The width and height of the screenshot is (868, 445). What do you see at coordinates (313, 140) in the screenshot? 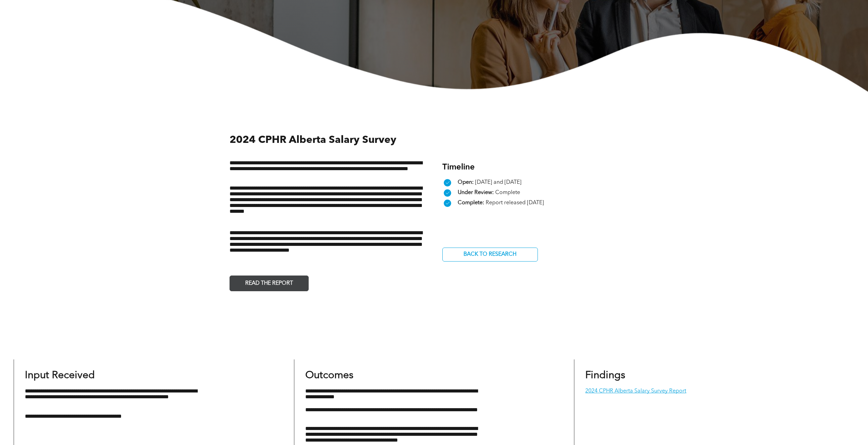
I see `span: 2024 CPHR Alberta Salary Survey` at bounding box center [313, 140].